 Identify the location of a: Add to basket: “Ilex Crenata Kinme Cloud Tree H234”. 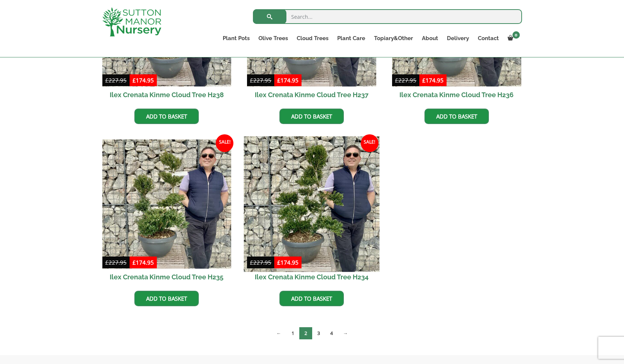
(311, 298).